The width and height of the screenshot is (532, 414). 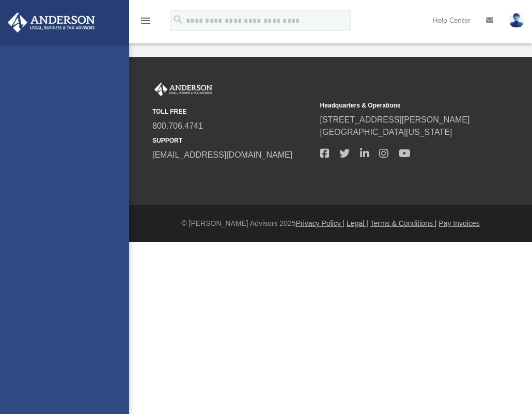 I want to click on small: SUPPORT, so click(x=232, y=141).